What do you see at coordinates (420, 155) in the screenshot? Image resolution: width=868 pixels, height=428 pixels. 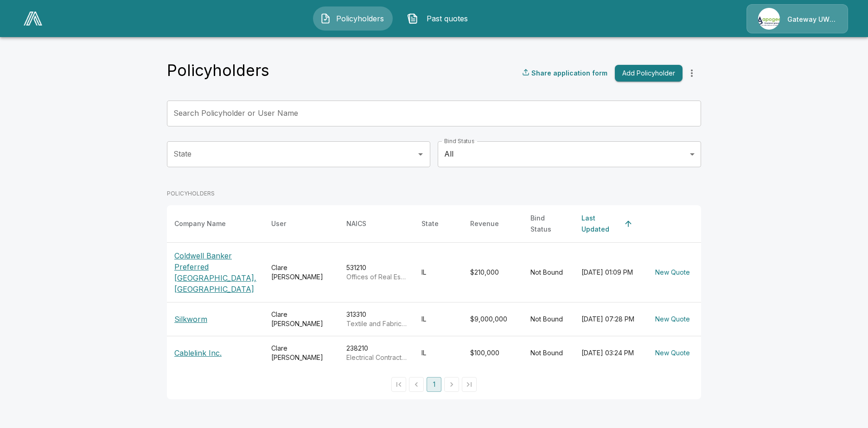 I see `button: Open` at bounding box center [420, 155].